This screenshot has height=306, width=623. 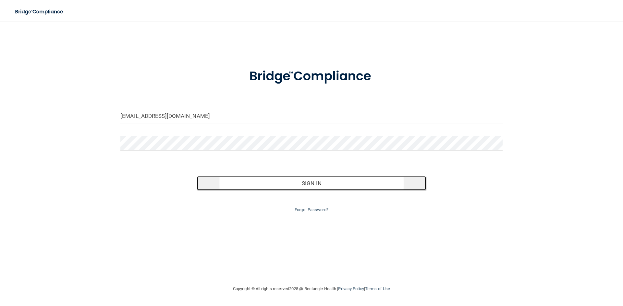 What do you see at coordinates (311, 289) in the screenshot?
I see `div: Copyright © All rights reserved 2025 @ Rectangle Health | |` at bounding box center [311, 289].